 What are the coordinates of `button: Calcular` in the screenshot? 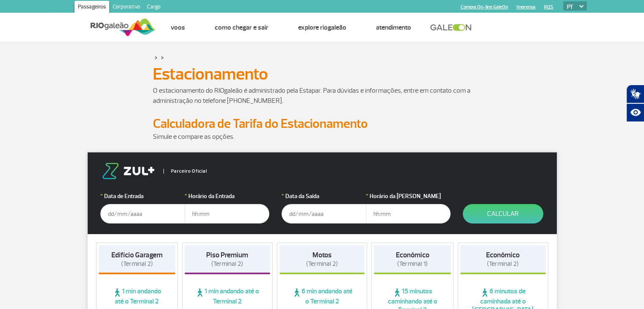 It's located at (503, 214).